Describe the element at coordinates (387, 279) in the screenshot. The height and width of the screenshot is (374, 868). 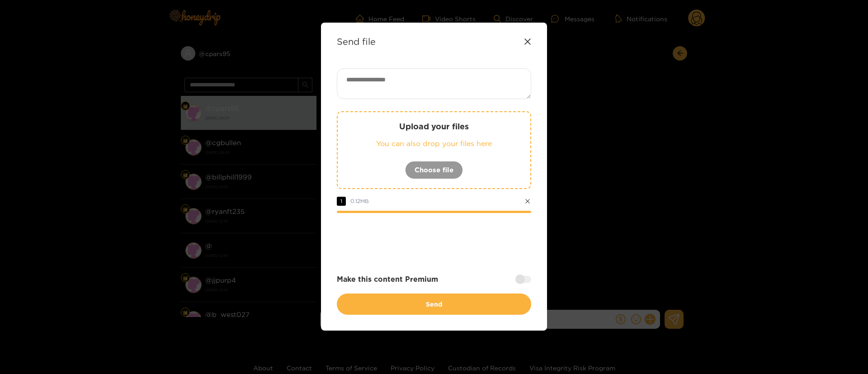
I see `strong: Make this content Premium` at that location.